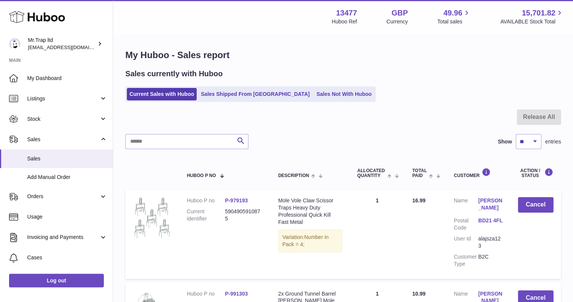 This screenshot has height=302, width=573. What do you see at coordinates (536, 173) in the screenshot?
I see `div: Action / Status` at bounding box center [536, 173].